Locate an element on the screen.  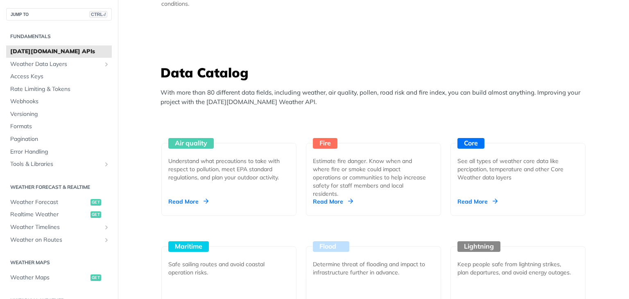
span: Versioning is located at coordinates (60, 114).